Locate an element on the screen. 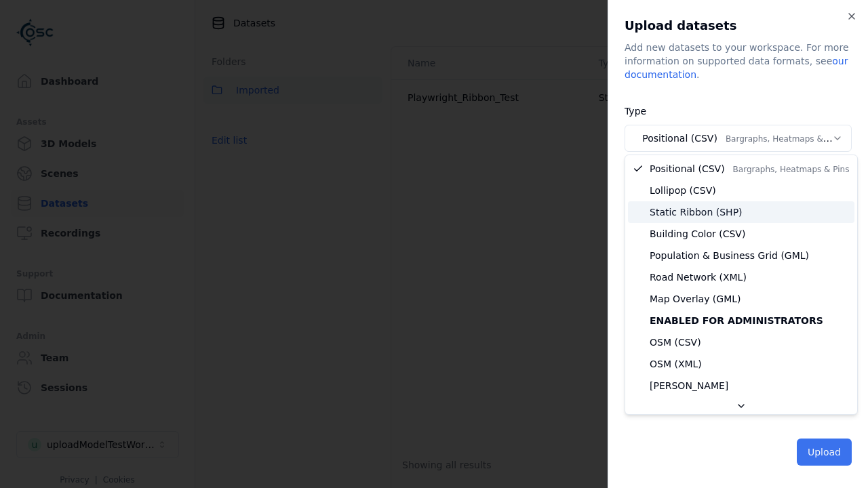 Image resolution: width=868 pixels, height=488 pixels. span: Positional (CSV) is located at coordinates (750, 169).